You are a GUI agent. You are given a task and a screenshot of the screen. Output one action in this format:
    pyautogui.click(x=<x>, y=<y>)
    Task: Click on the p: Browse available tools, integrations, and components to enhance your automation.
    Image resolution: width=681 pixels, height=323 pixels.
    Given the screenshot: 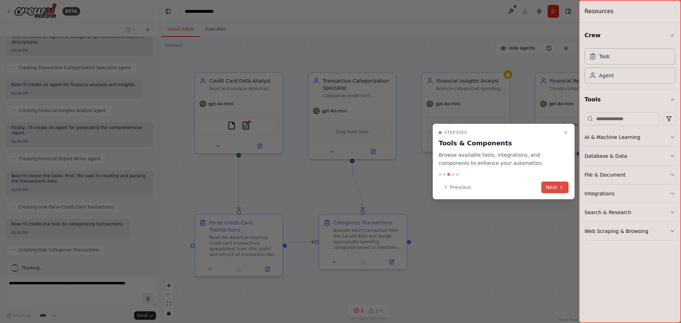 What is the action you would take?
    pyautogui.click(x=500, y=159)
    